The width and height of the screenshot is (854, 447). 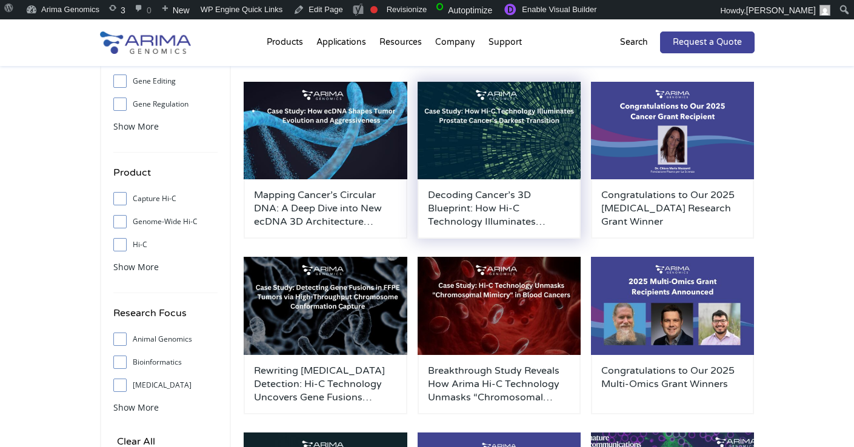 What do you see at coordinates (165, 104) in the screenshot?
I see `label: Gene Regulation` at bounding box center [165, 104].